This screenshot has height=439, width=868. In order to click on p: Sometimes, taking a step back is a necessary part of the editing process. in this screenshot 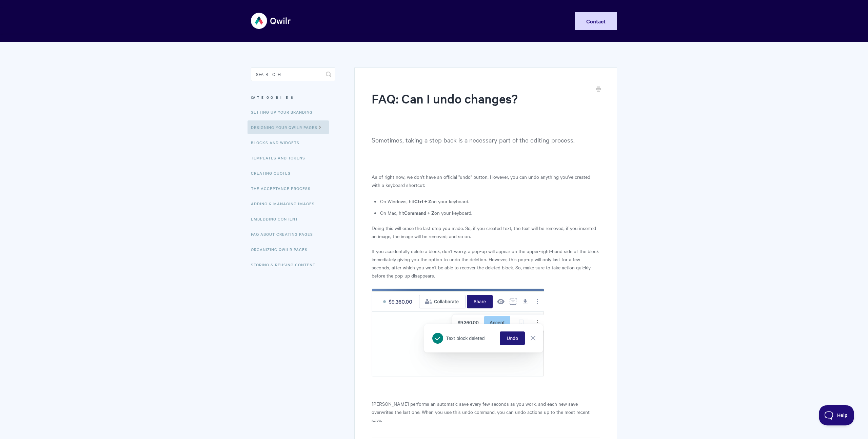, I will do `click(485, 146)`.